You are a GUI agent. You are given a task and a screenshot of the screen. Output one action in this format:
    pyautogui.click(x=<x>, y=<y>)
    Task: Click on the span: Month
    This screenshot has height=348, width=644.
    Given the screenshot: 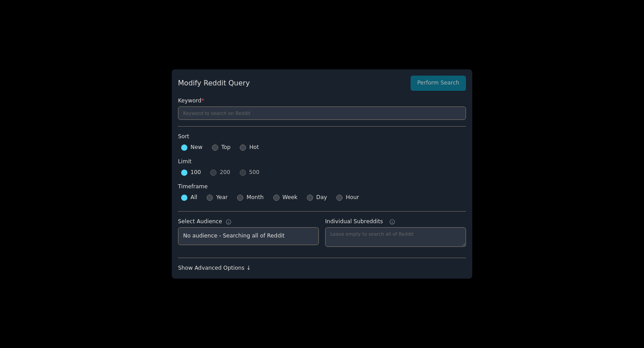 What is the action you would take?
    pyautogui.click(x=255, y=198)
    